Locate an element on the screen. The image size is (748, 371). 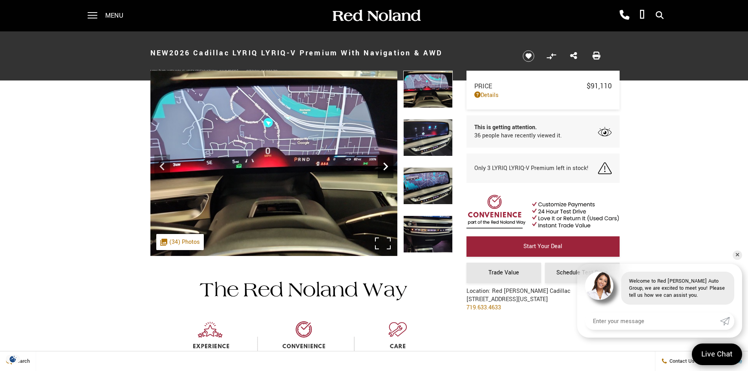
span: Trade Value is located at coordinates (504, 273).